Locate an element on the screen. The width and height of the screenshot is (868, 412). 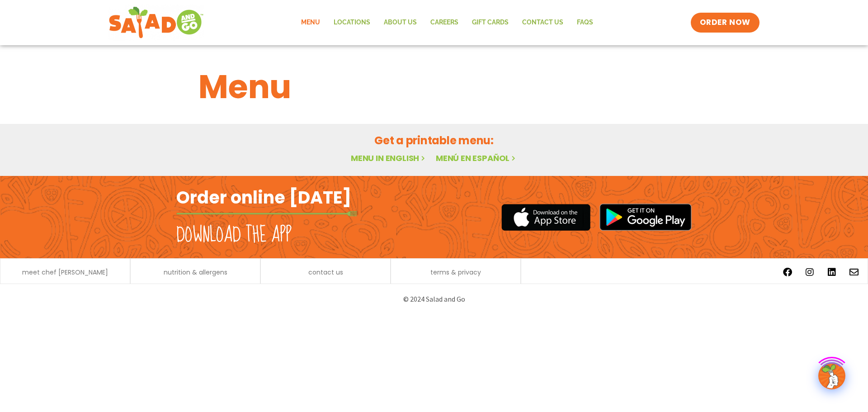
a: Contact Us is located at coordinates (543, 23).